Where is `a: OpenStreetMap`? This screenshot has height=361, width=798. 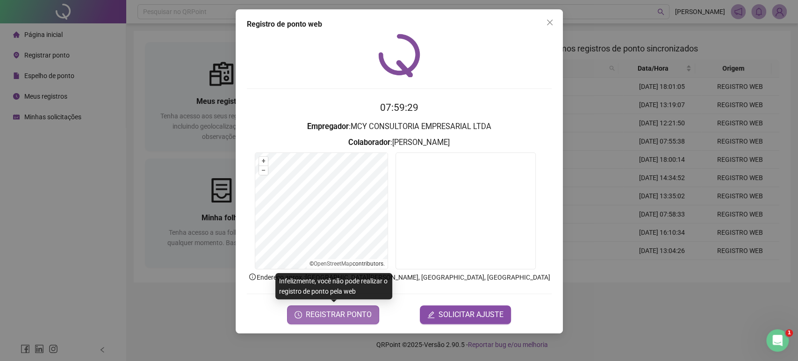
a: OpenStreetMap is located at coordinates (333, 264).